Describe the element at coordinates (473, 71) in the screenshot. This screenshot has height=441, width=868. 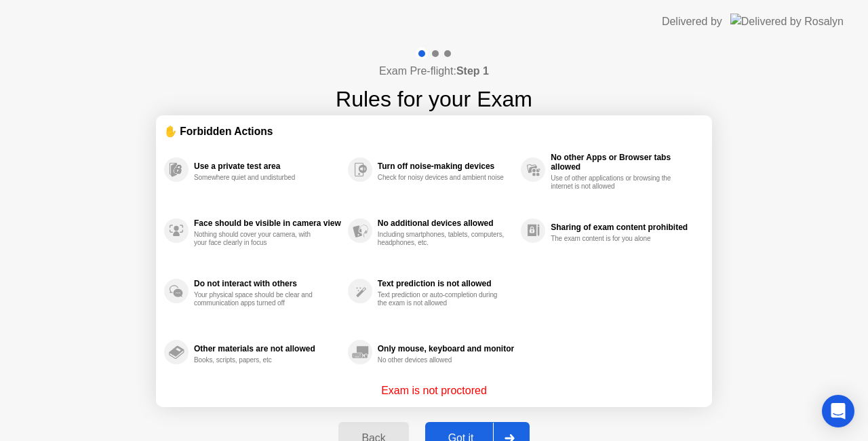
I see `b: Step 1` at that location.